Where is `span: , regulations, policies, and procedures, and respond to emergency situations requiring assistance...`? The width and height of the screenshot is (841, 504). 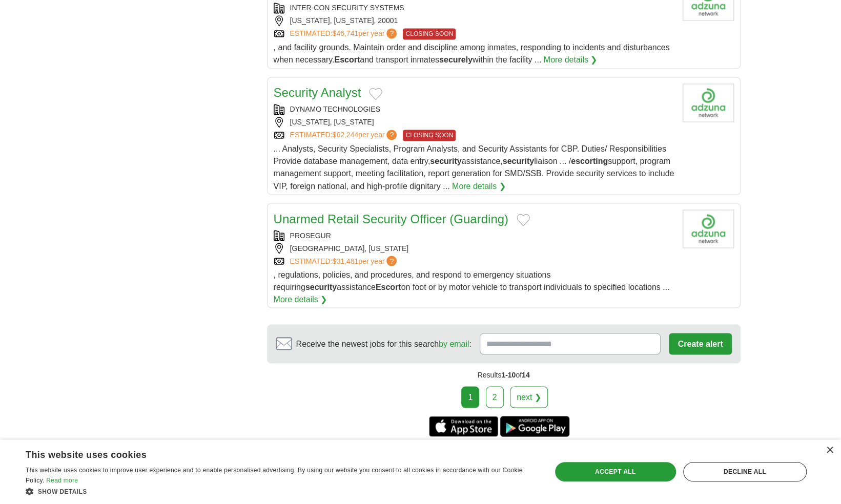
span: , regulations, policies, and procedures, and respond to emergency situations requiring assistance... is located at coordinates (471, 280).